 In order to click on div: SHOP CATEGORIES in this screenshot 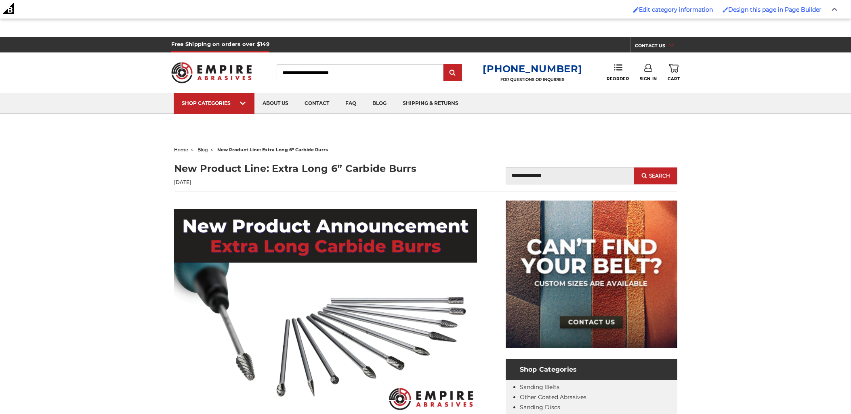, I will do `click(214, 103)`.